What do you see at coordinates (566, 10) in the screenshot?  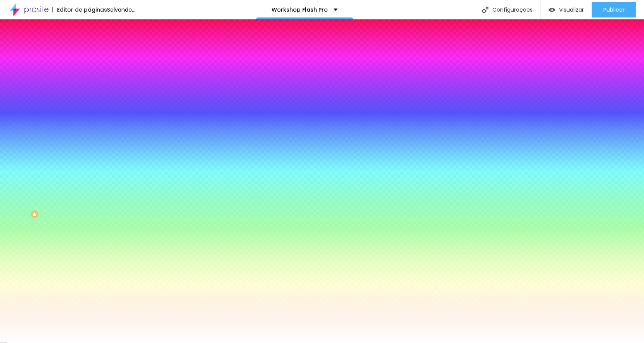 I see `button: Visualizar` at bounding box center [566, 10].